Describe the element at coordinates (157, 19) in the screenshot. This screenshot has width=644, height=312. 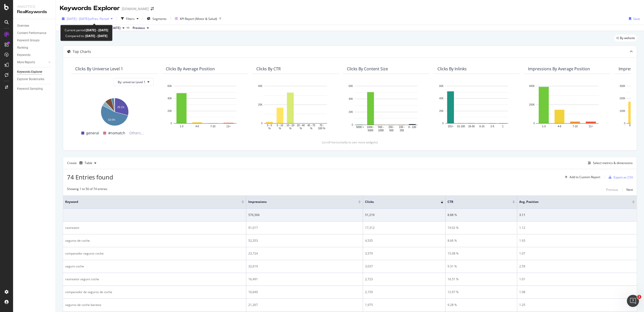
I see `button: Segments` at that location.